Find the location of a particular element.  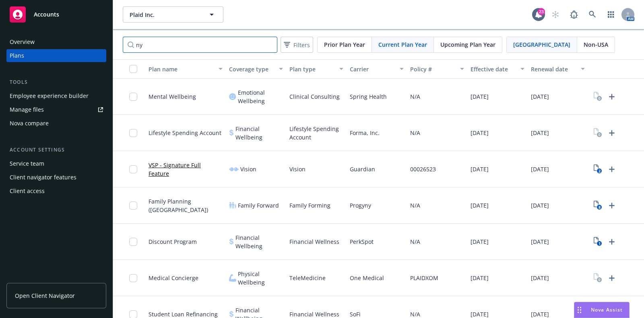

div: Renewal date is located at coordinates (553, 69).